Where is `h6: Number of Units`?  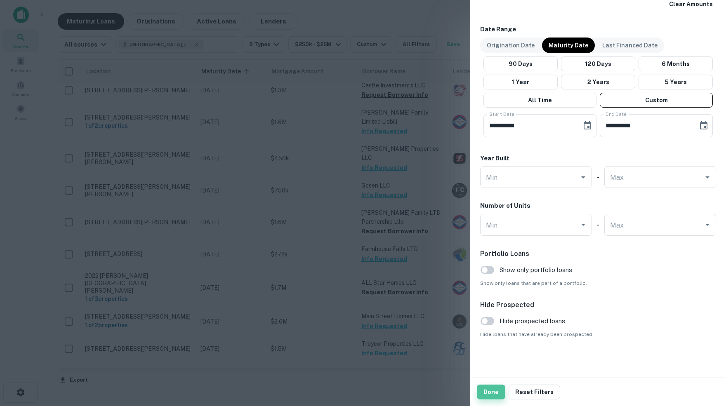
h6: Number of Units is located at coordinates (505, 206).